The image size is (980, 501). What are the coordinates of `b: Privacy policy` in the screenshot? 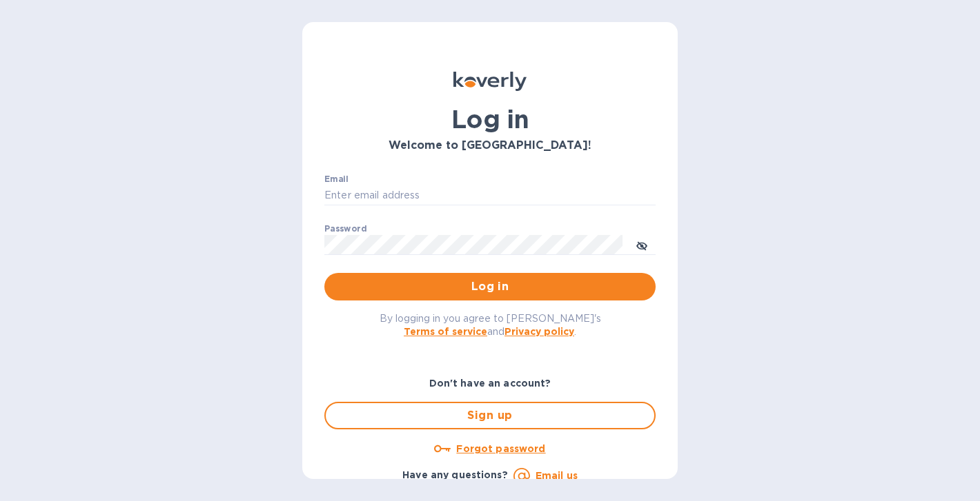 It's located at (539, 331).